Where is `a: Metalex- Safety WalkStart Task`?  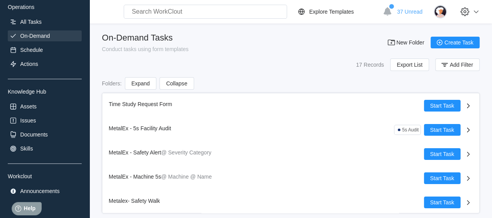
a: Metalex- Safety WalkStart Task is located at coordinates (291, 202).